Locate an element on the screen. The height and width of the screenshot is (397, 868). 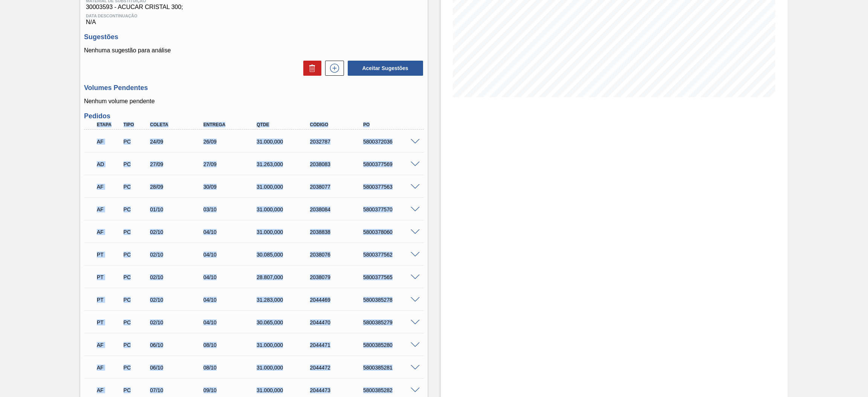
h3: Pedidos is located at coordinates (254, 116).